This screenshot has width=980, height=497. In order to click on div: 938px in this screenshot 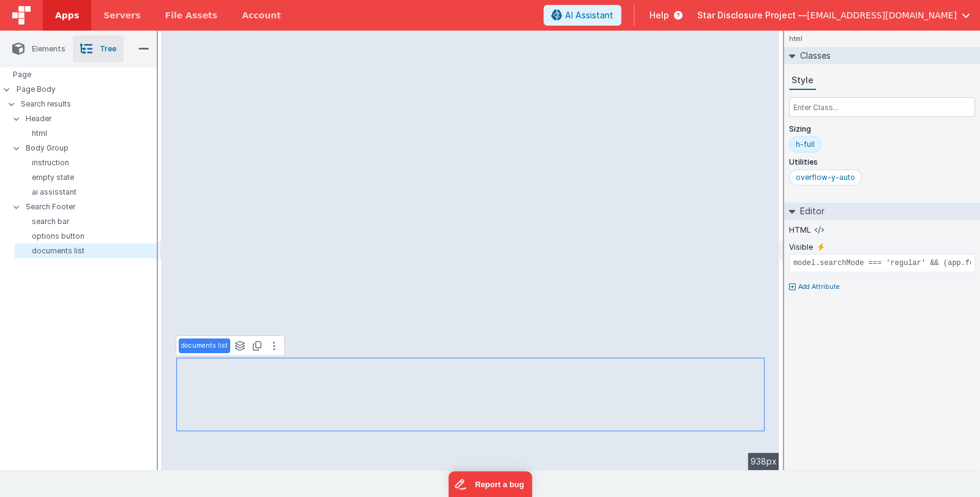, I will do `click(763, 462)`.